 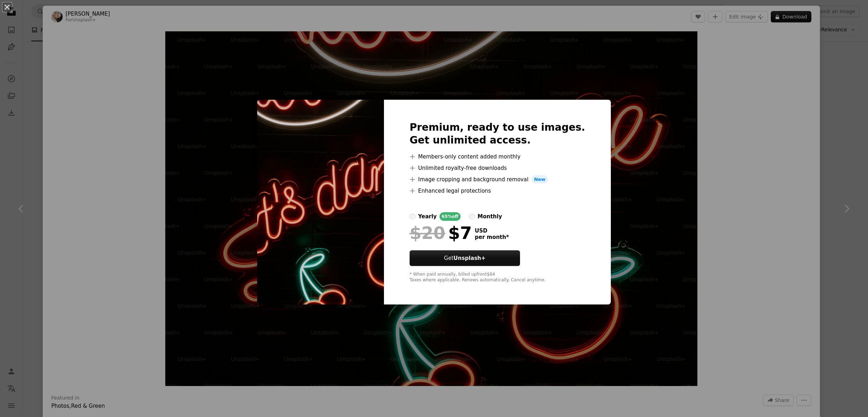 I want to click on li: Image cropping and background removal, so click(x=497, y=180).